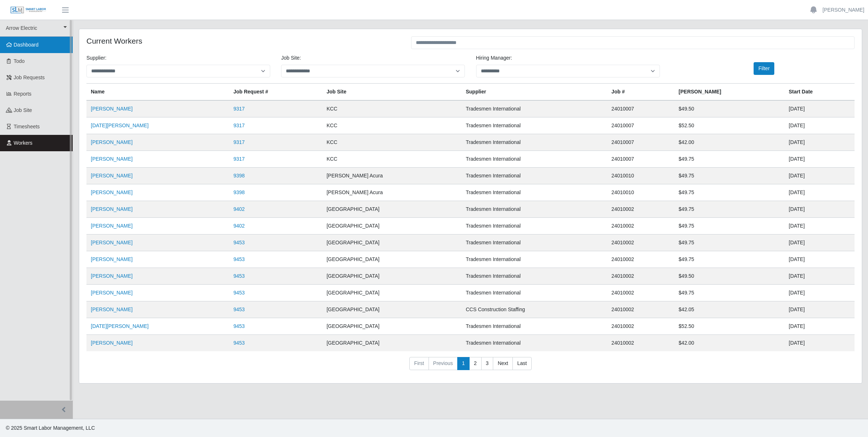  I want to click on span: job site, so click(23, 110).